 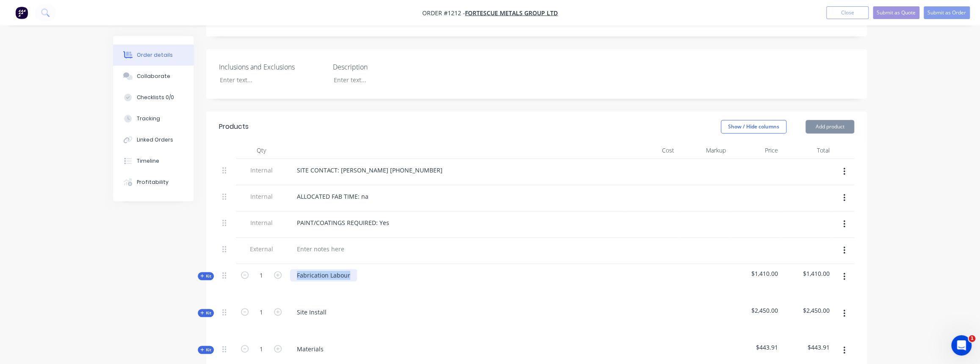 I want to click on a: FORTESCUE METALS GROUP LTD, so click(x=511, y=13).